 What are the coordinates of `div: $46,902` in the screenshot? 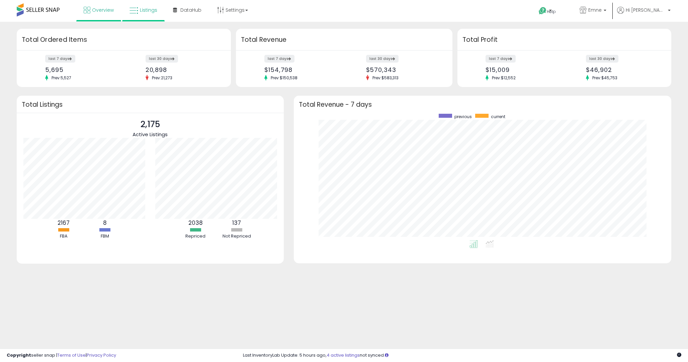 It's located at (623, 70).